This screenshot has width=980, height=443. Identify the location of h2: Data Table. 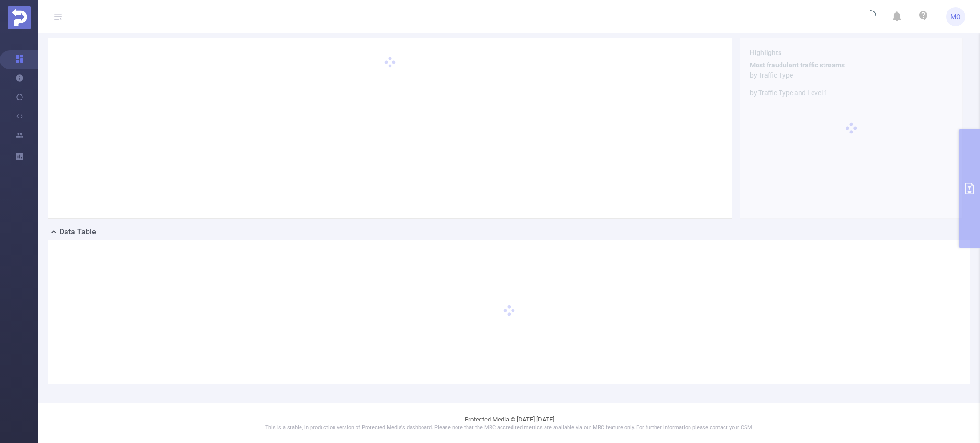
(77, 232).